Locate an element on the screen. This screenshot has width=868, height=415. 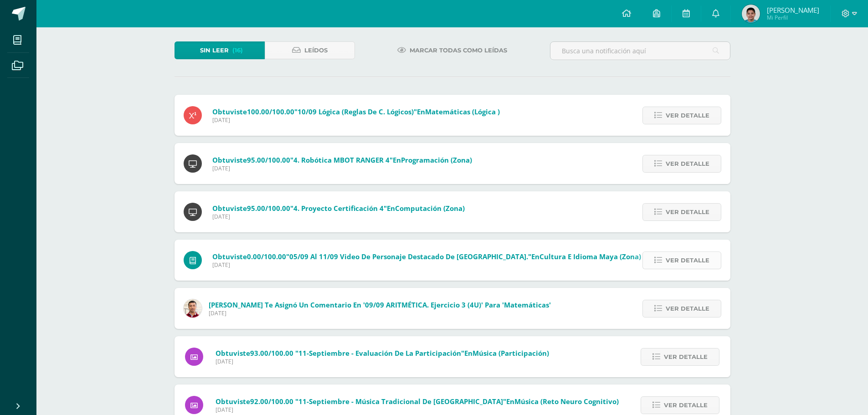
span: Leídos is located at coordinates (316, 50).